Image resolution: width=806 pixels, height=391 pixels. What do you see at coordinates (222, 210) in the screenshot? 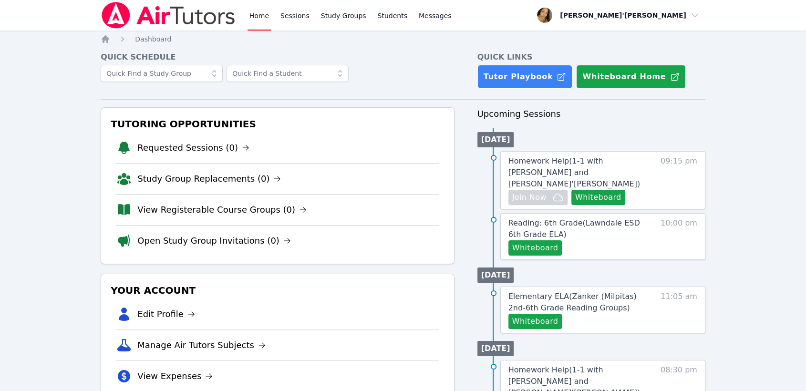
I see `a: View Registerable Course Groups (0)` at bounding box center [222, 210].